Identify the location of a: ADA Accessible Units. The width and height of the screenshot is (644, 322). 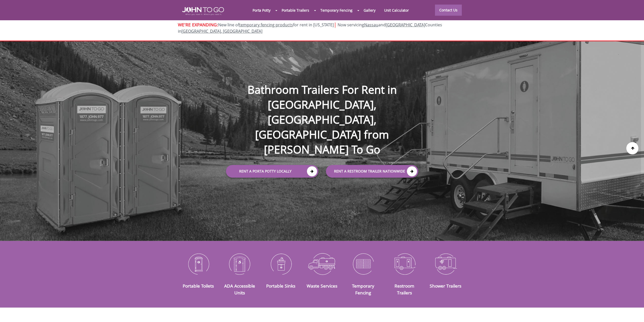
(240, 289).